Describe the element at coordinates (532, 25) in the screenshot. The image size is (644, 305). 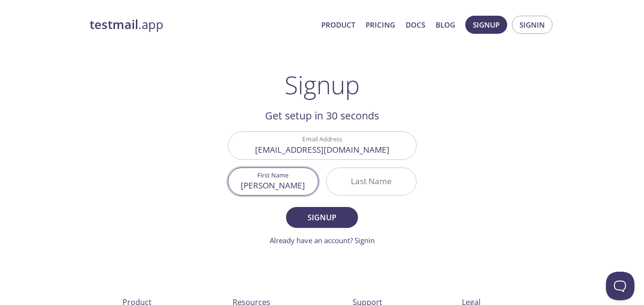
I see `span: Signin` at that location.